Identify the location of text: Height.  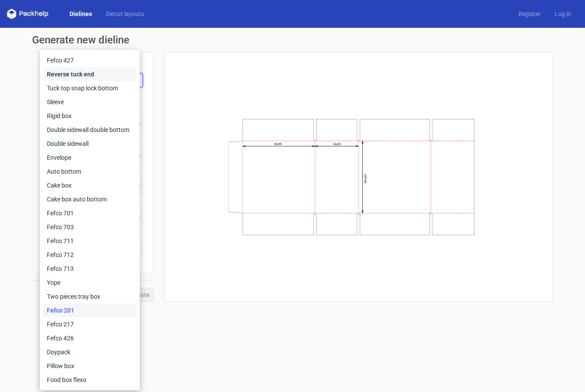
(365, 179).